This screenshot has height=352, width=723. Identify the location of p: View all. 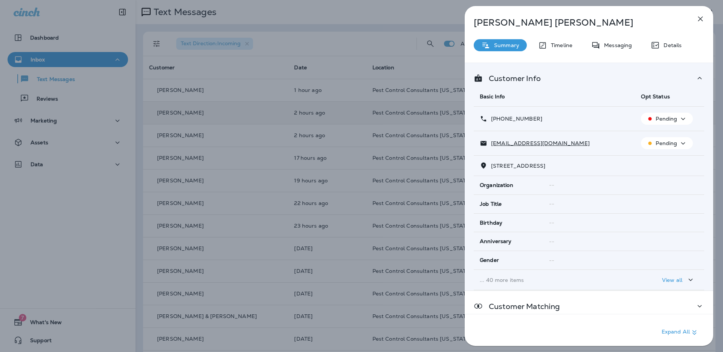
(673, 280).